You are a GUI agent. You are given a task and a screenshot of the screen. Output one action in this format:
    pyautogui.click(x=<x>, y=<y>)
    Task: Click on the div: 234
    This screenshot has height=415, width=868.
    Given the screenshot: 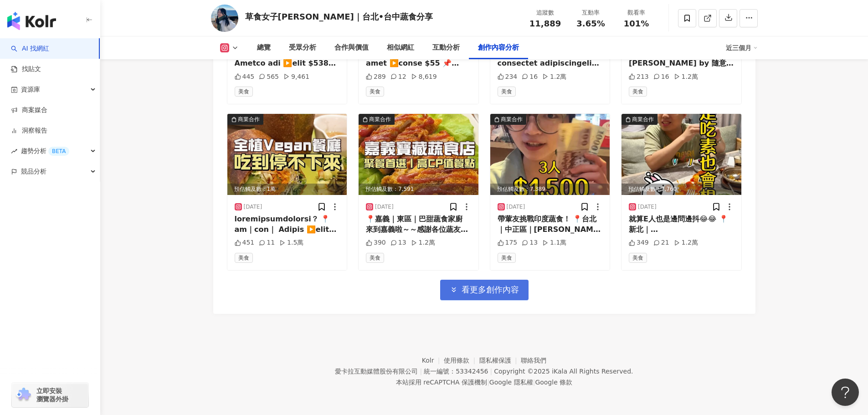 What is the action you would take?
    pyautogui.click(x=507, y=77)
    